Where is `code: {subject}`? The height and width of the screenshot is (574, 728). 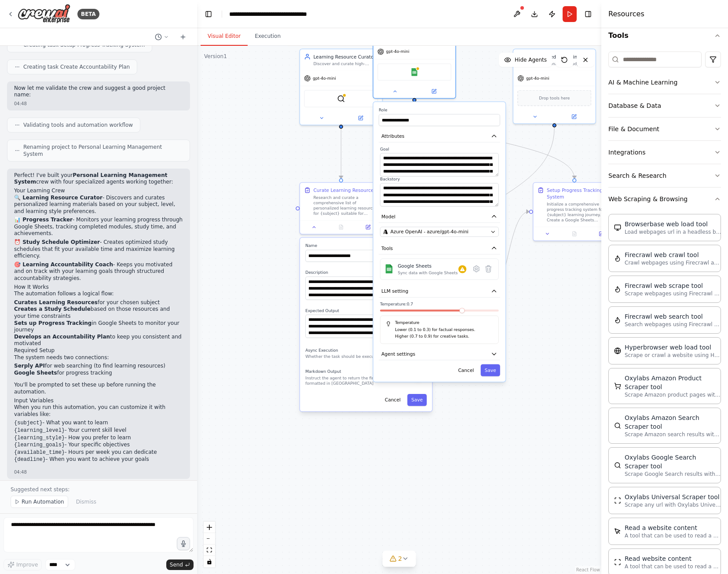 code: {subject} is located at coordinates (29, 423).